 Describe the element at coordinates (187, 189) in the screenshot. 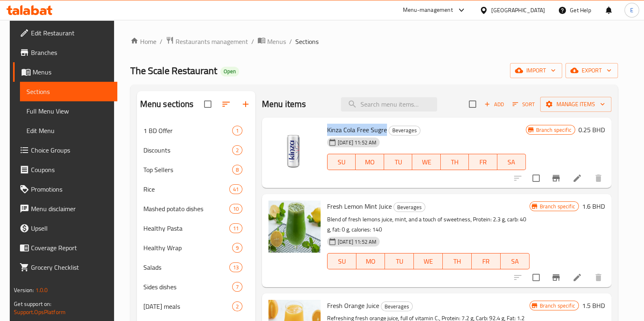

I see `span: Rice` at that location.